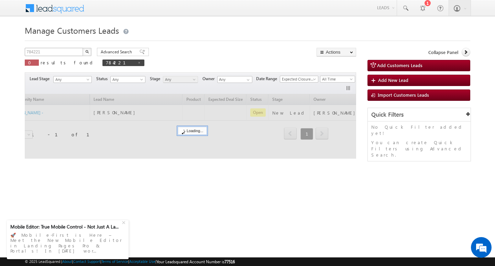  Describe the element at coordinates (41, 79) in the screenshot. I see `span: Lead Stage` at that location.